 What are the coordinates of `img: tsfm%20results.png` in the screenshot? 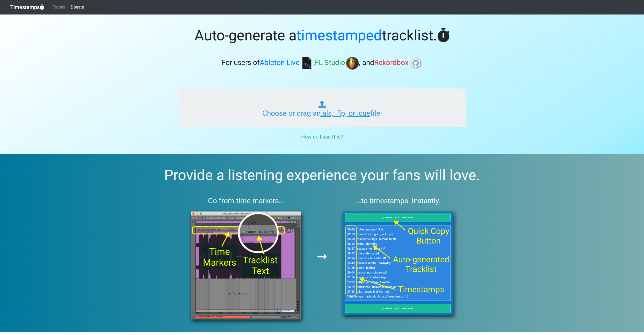 It's located at (398, 263).